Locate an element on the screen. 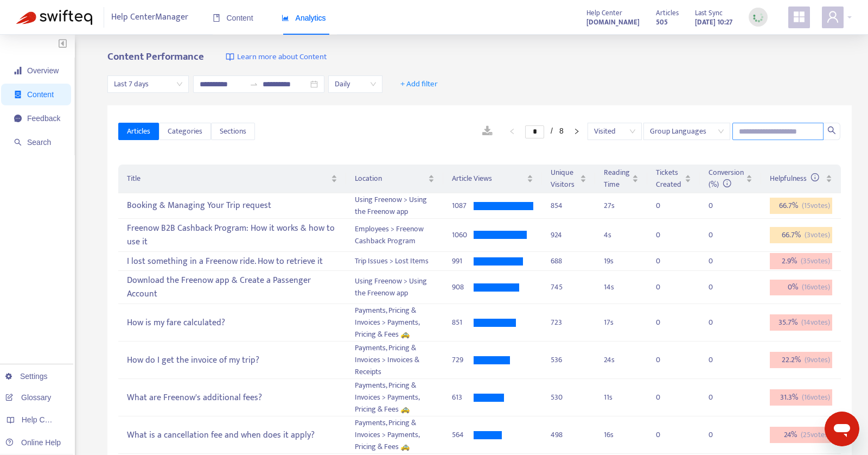  span: Learn more about Content is located at coordinates (282, 57).